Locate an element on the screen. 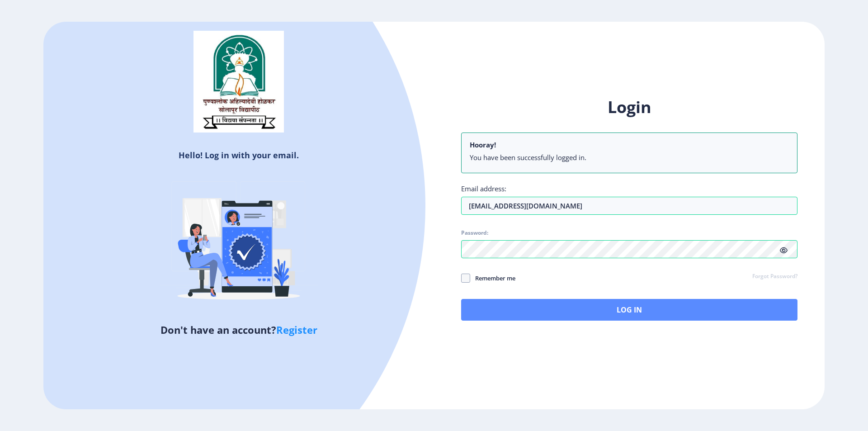  h5: Don't have an account? is located at coordinates (238, 330).